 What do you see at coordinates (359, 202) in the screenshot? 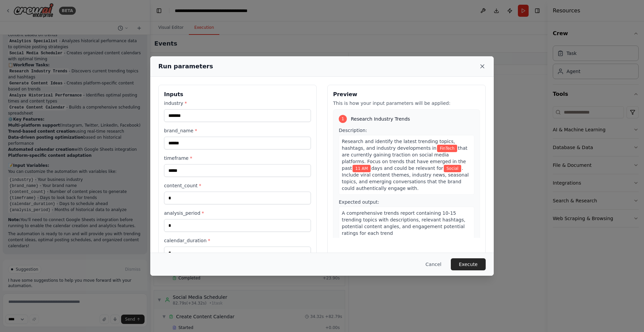
I see `span: Expected output:` at bounding box center [359, 202].